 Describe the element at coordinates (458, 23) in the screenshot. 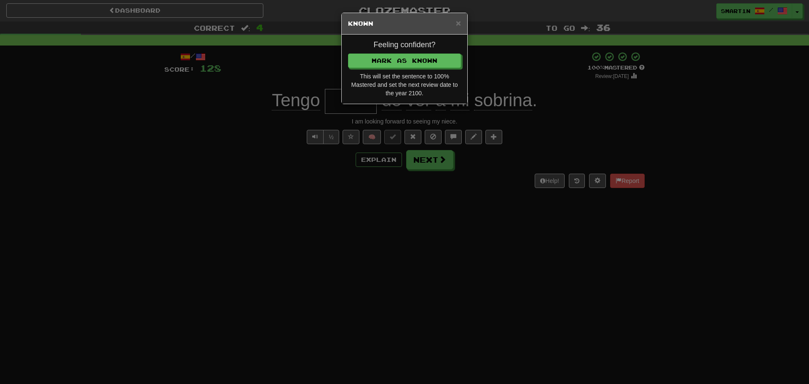

I see `button: Close` at that location.